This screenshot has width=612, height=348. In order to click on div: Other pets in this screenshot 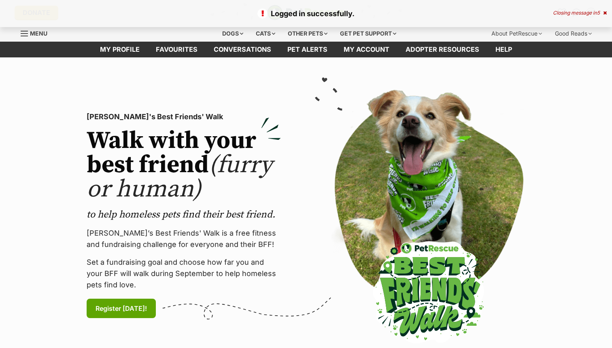, I will do `click(308, 34)`.